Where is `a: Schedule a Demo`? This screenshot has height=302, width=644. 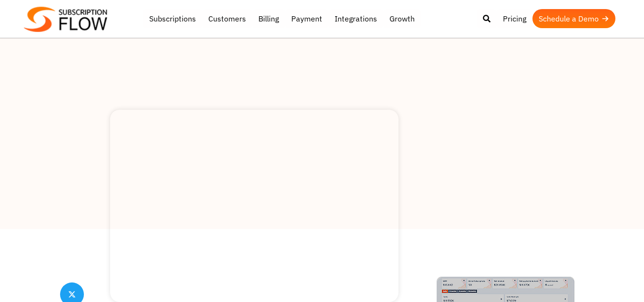 a: Schedule a Demo is located at coordinates (574, 18).